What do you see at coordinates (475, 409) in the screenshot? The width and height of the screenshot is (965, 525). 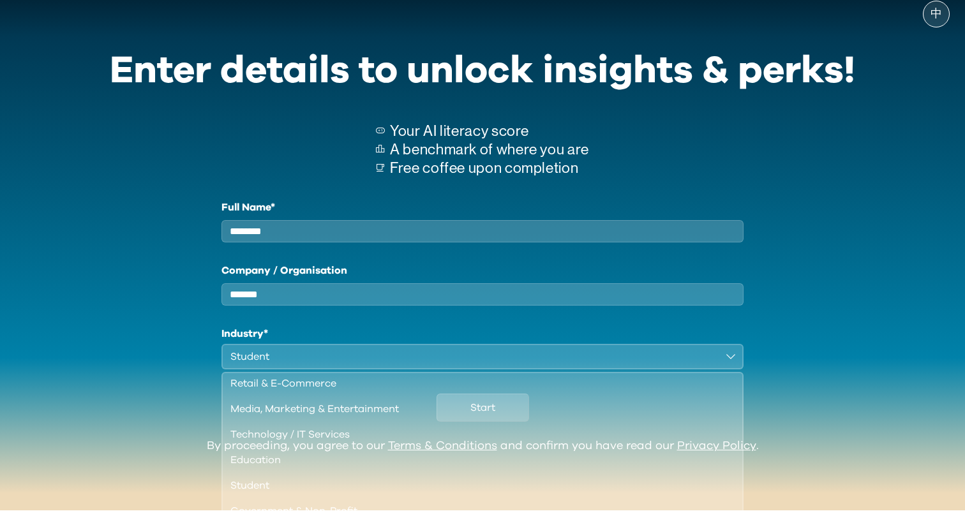 I see `div: Media, Marketing & Entertainment` at bounding box center [475, 409].